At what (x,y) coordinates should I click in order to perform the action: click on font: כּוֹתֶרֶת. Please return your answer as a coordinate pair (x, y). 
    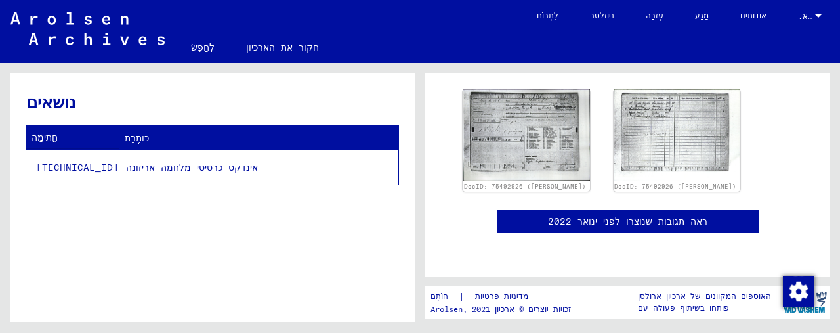
    Looking at the image, I should click on (136, 138).